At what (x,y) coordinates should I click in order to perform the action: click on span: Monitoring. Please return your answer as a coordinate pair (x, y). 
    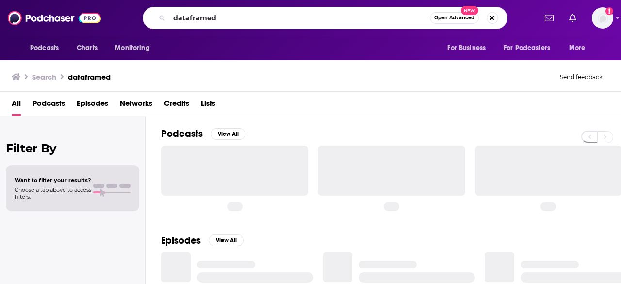
    Looking at the image, I should click on (132, 48).